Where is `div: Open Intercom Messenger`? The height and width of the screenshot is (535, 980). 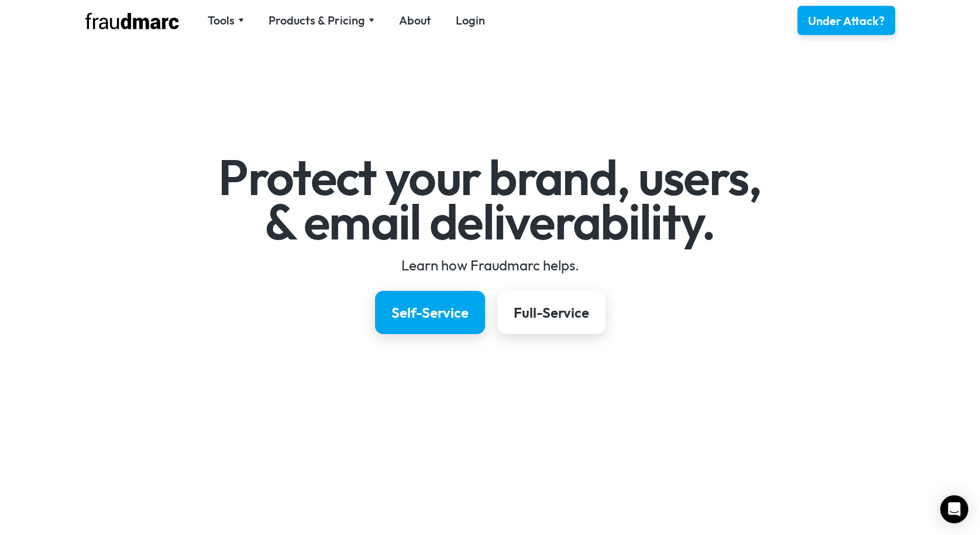 div: Open Intercom Messenger is located at coordinates (954, 510).